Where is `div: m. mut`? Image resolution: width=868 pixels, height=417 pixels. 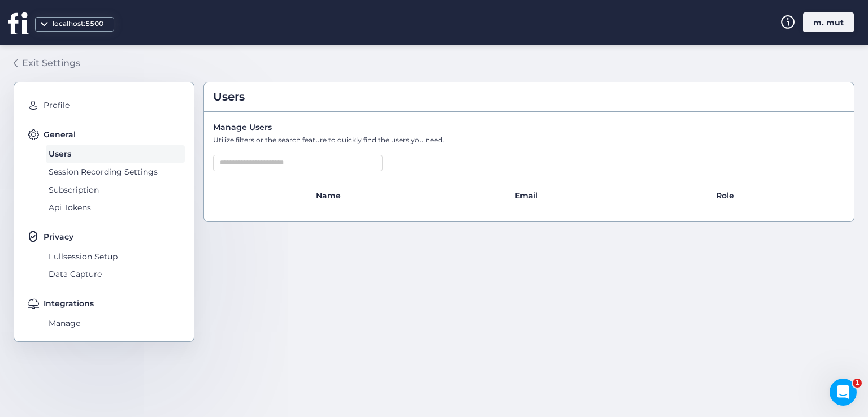 div: m. mut is located at coordinates (828, 22).